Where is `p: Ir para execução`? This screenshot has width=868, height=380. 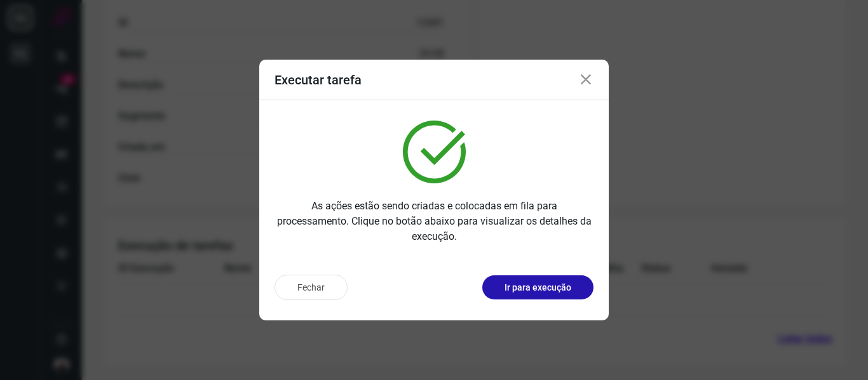
p: Ir para execução is located at coordinates (537, 287).